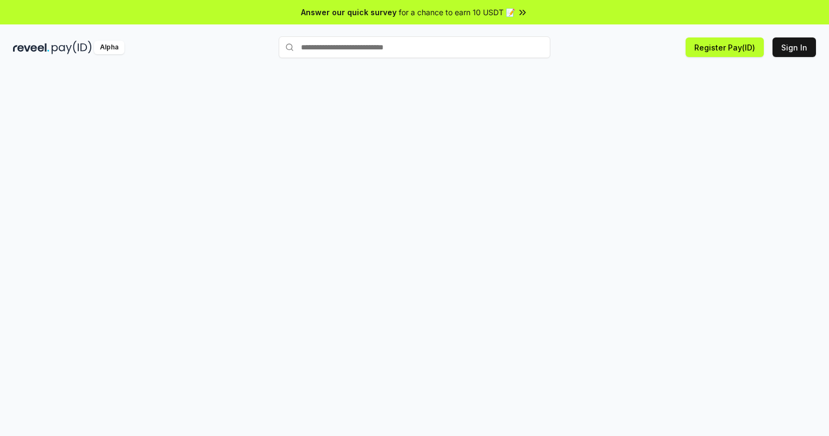 The image size is (829, 436). I want to click on div: Alpha, so click(109, 47).